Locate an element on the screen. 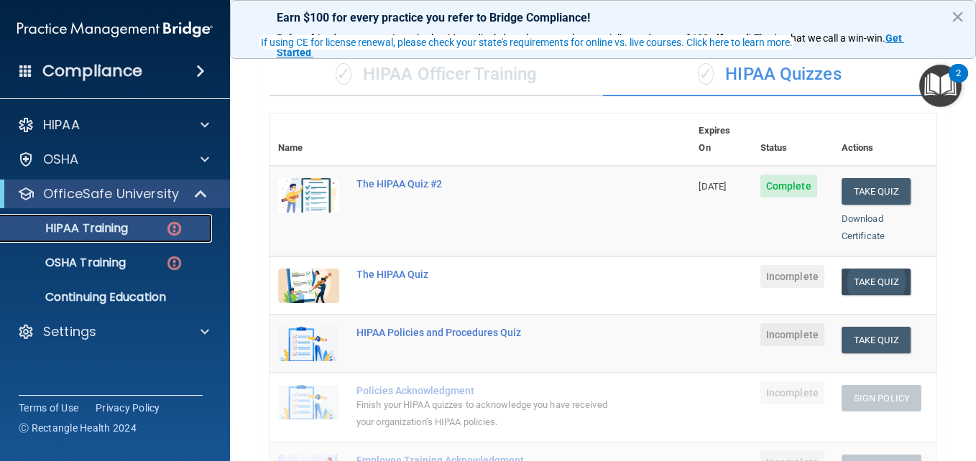 The width and height of the screenshot is (976, 461). div: HIPAA Officer Training is located at coordinates (436, 75).